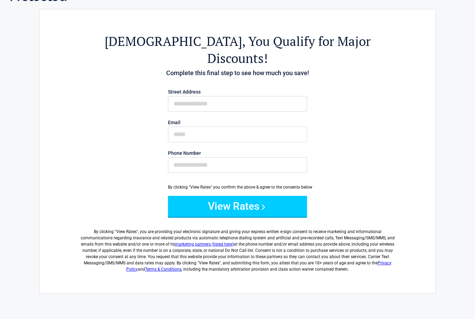 The image size is (475, 319). Describe the element at coordinates (238, 248) in the screenshot. I see `label: By clicking " ", you are providing your electronic signature and giving your express written e-si...` at that location.